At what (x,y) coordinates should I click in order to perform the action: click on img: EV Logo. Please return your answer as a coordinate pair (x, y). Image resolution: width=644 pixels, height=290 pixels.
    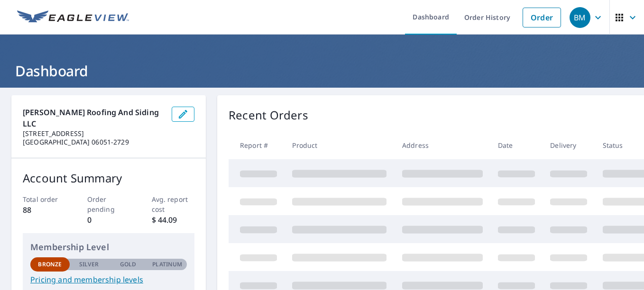
    Looking at the image, I should click on (73, 18).